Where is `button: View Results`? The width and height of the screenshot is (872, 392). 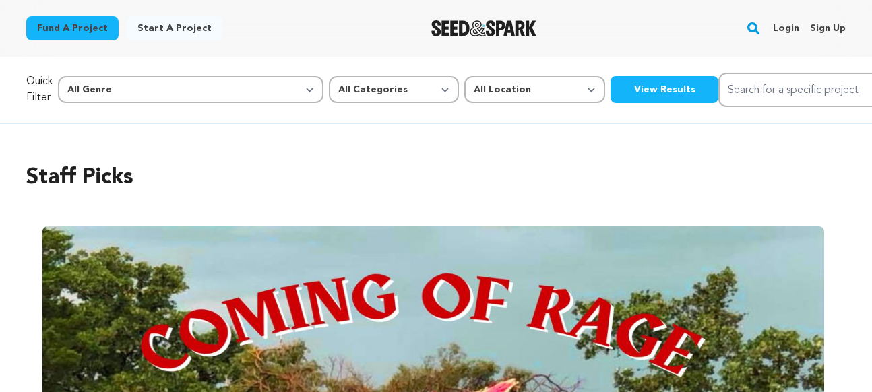 button: View Results is located at coordinates (664, 90).